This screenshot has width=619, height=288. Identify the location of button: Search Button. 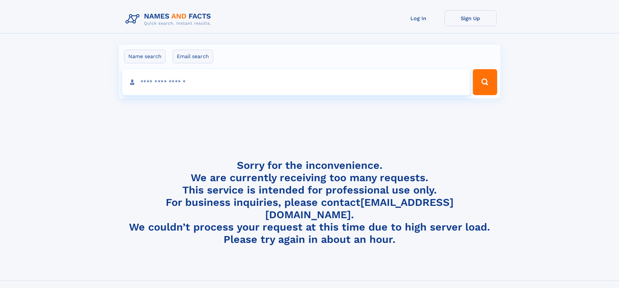
(485, 82).